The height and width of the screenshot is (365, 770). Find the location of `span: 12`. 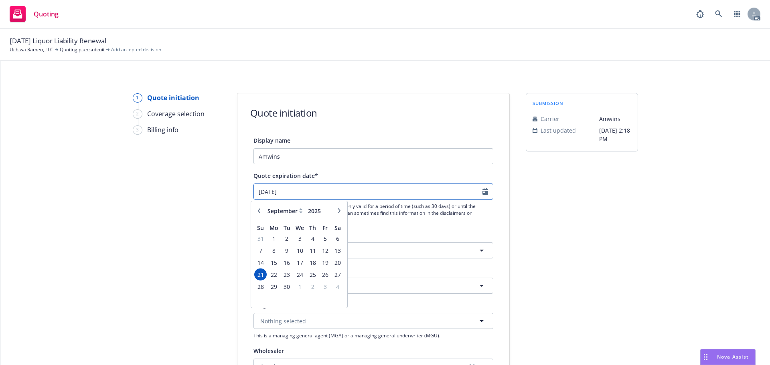

span: 12 is located at coordinates (325, 251).